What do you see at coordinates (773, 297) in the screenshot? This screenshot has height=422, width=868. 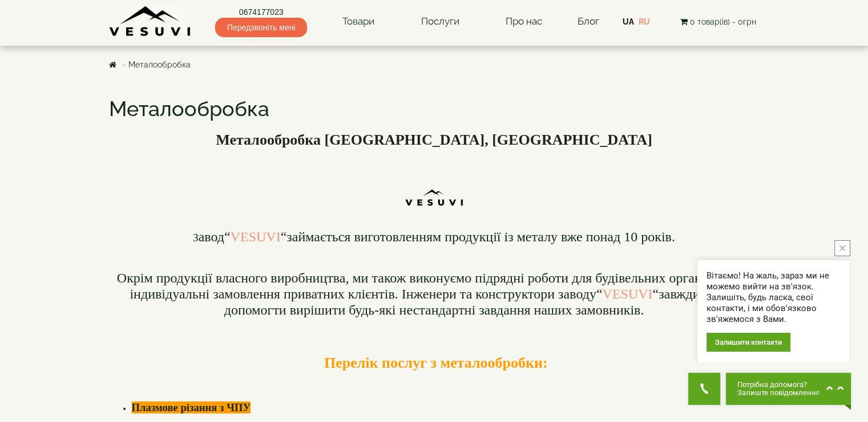 I see `div: Вітаємо! На жаль, зараз ми не можемо вийти на зв'язок. Залишіть, будь ласка, свої контакти, і ми ...` at bounding box center [773, 297].